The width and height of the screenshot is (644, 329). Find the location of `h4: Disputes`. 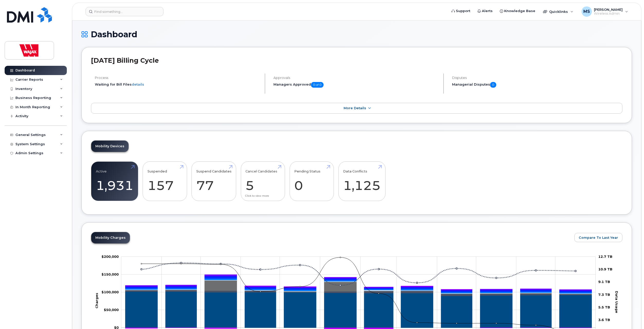

h4: Disputes is located at coordinates (537, 78).